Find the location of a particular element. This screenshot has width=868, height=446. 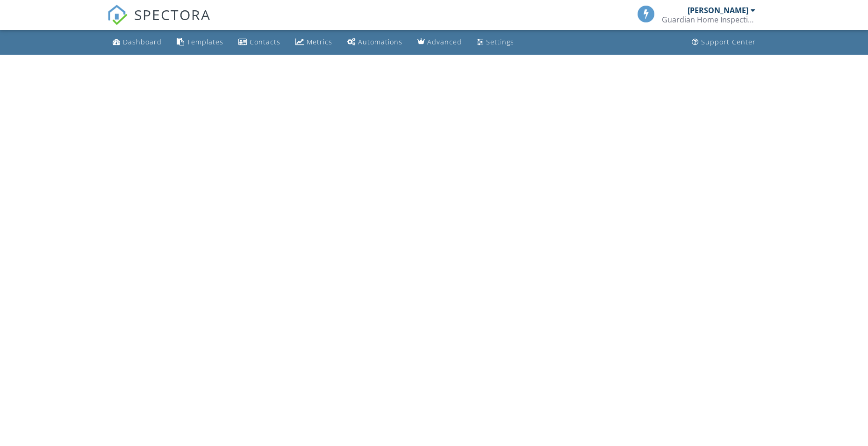

a: Automations (Basic) is located at coordinates (374, 42).